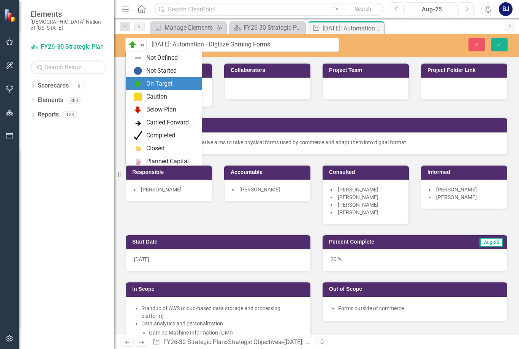 The image size is (519, 349). What do you see at coordinates (269, 70) in the screenshot?
I see `h3: Collaborators` at bounding box center [269, 70].